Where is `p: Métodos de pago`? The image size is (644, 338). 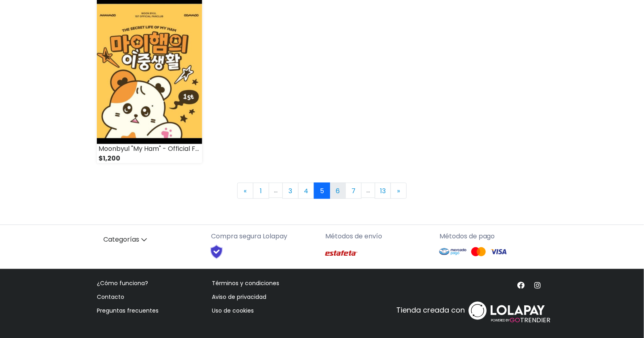
p: Métodos de pago is located at coordinates (493, 237).